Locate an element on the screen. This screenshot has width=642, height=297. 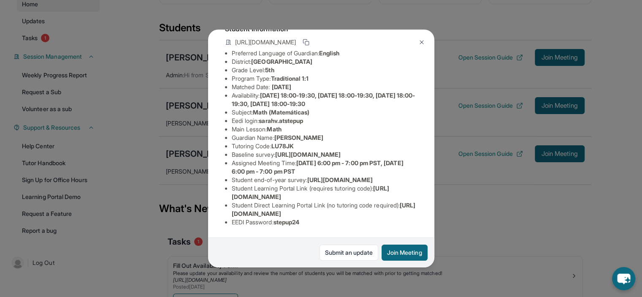
span: stepup24 is located at coordinates (286, 222).